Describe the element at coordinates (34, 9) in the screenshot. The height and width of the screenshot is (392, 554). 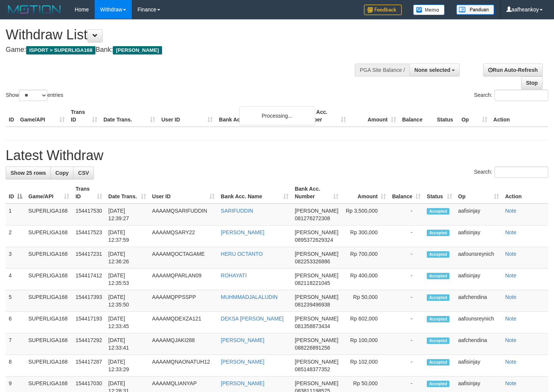
I see `img: MOTION_logo.png` at that location.